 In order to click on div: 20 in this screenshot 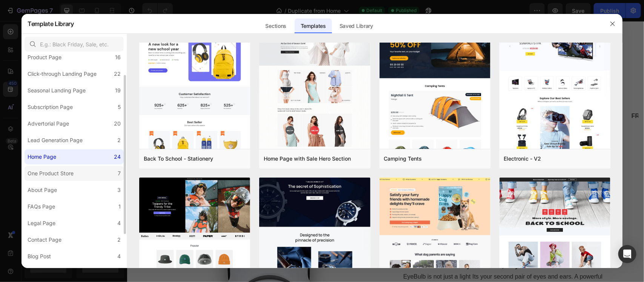, I will do `click(117, 124)`.